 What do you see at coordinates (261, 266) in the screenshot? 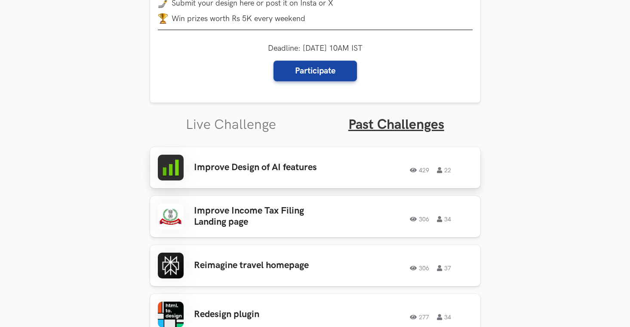
I see `h3: Reimagine travel homepage` at bounding box center [261, 266].